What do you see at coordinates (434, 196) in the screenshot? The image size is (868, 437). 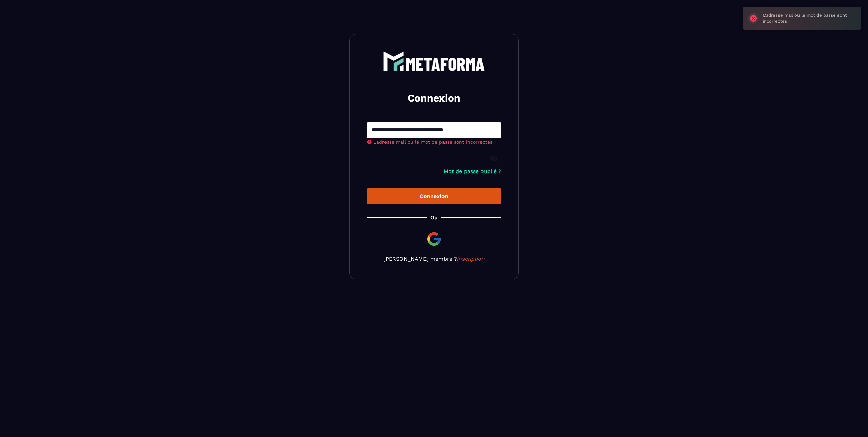 I see `div: Connexion` at bounding box center [434, 196].